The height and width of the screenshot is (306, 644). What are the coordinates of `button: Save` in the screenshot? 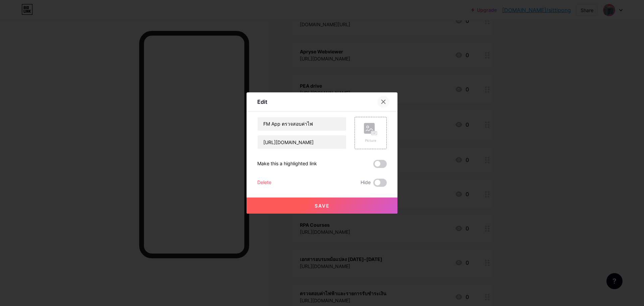 It's located at (322, 206).